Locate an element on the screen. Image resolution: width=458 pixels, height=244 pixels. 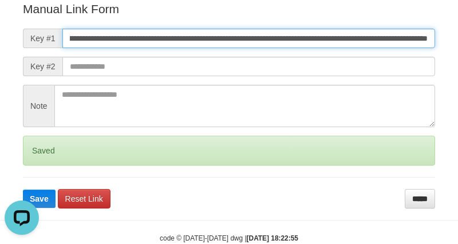
div: Saved is located at coordinates (229, 151).